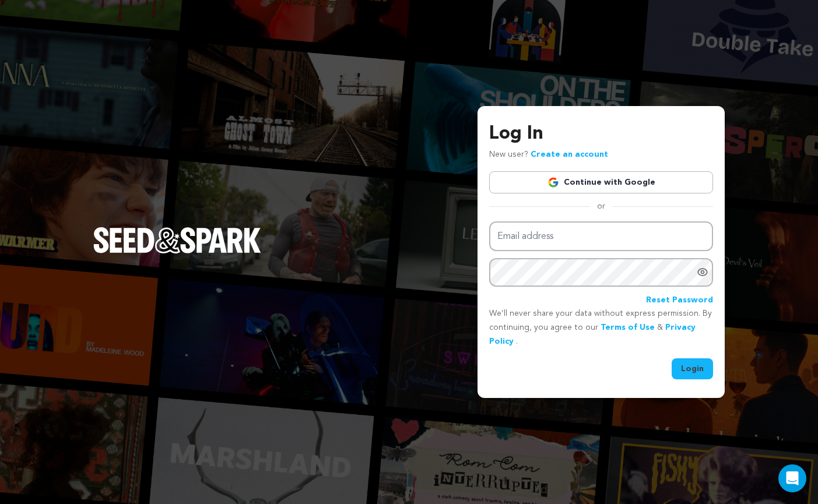  What do you see at coordinates (601, 206) in the screenshot?
I see `span: or` at bounding box center [601, 206].